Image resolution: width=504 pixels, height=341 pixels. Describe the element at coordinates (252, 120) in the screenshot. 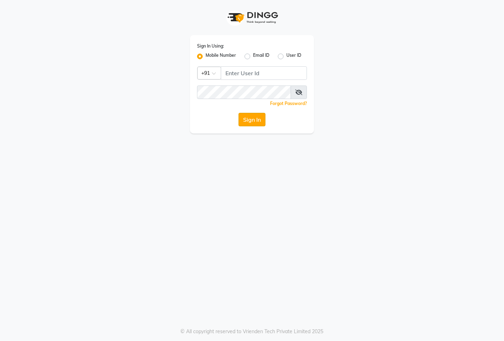

I see `button: Sign In` at that location.